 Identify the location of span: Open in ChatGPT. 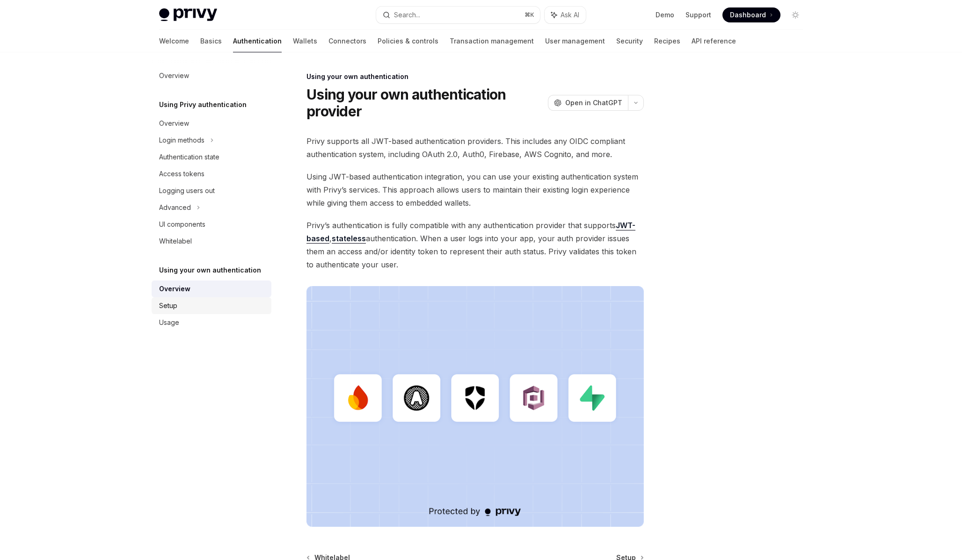
(594, 103).